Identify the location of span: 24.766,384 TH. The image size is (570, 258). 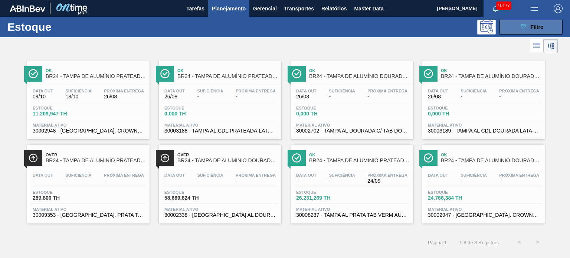
(454, 198).